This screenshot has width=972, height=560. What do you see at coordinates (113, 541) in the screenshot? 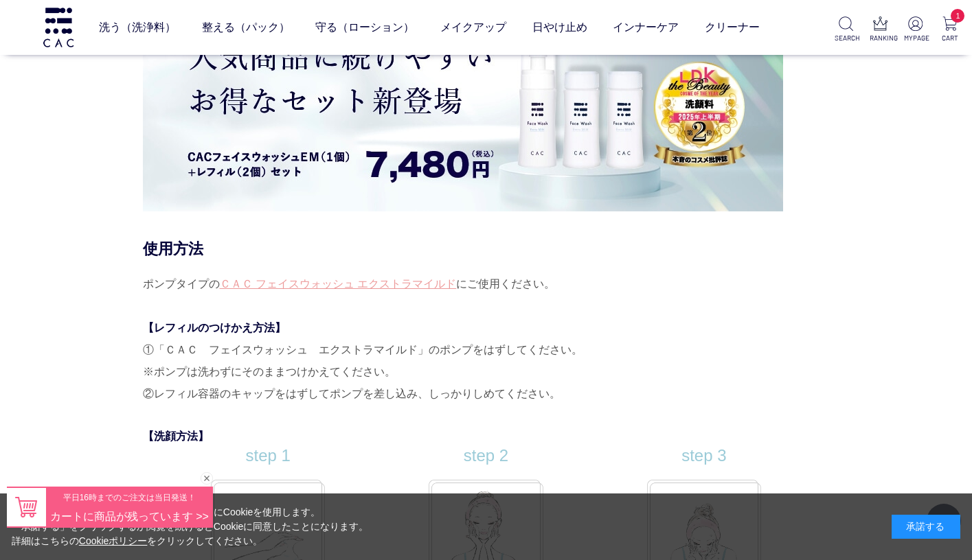
I see `a: Cookieポリシー` at bounding box center [113, 541].